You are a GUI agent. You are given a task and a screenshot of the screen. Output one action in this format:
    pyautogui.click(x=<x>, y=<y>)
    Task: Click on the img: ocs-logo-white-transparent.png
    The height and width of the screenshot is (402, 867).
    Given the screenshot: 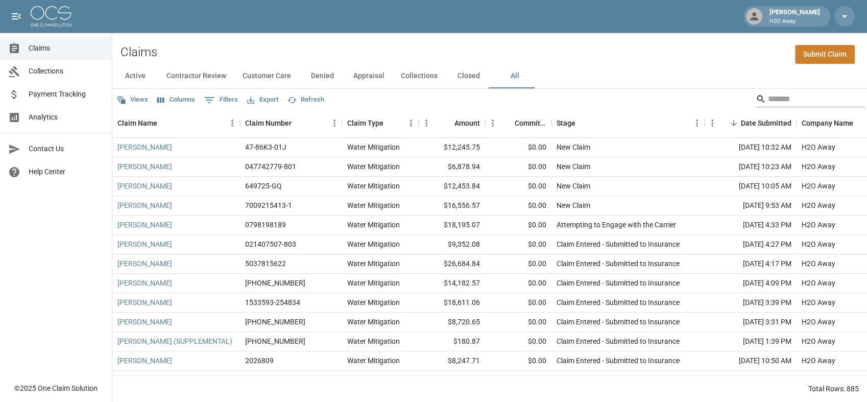 What is the action you would take?
    pyautogui.click(x=51, y=16)
    